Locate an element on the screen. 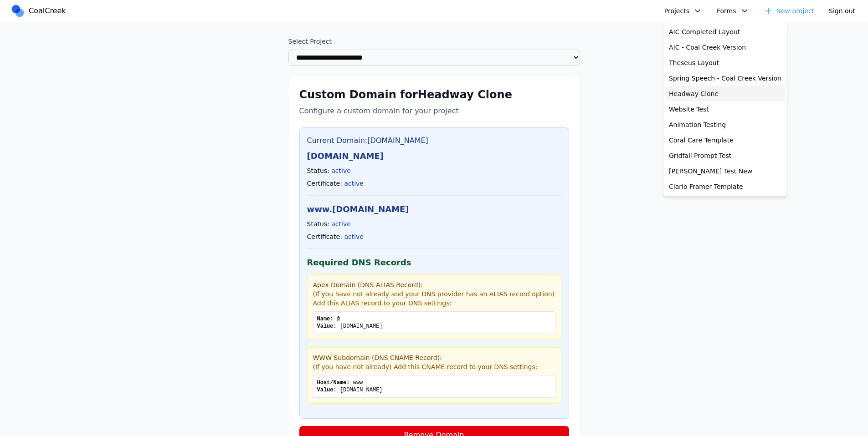  h1: Custom Domain for Headway Clone is located at coordinates (434, 94).